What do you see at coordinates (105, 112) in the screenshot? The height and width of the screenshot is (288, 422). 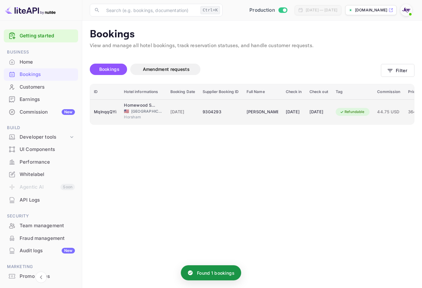 I see `div: MqlnqqQYi` at bounding box center [105, 112].